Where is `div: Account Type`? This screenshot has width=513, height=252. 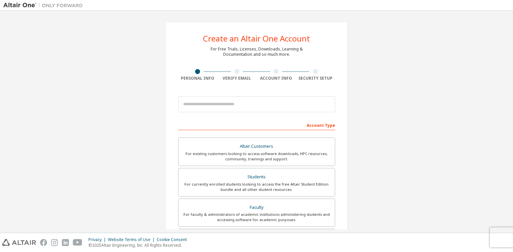 div: Account Type is located at coordinates (257, 125).